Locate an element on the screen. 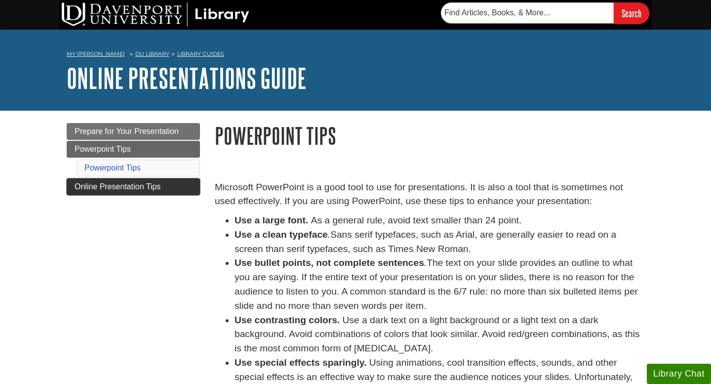 The width and height of the screenshot is (711, 384). strong: Use bullet points, not complete sentences is located at coordinates (329, 262).